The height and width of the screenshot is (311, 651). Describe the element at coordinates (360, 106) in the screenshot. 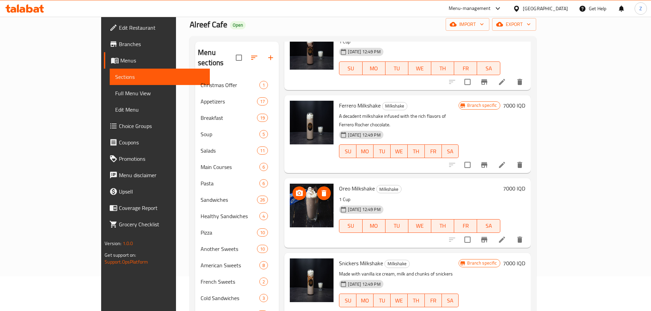

I see `span: Ferrero Milkshake` at that location.